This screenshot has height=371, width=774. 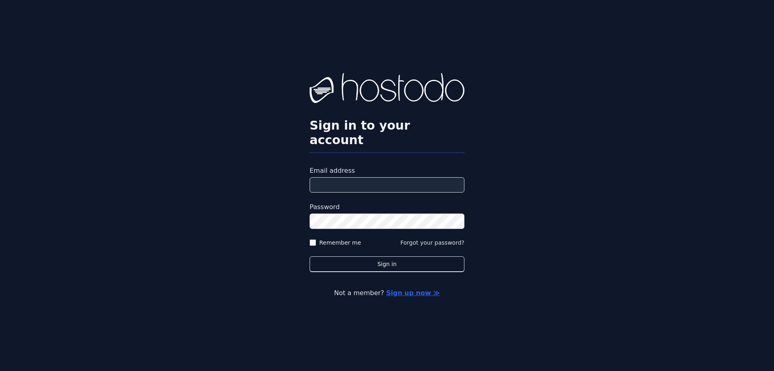 What do you see at coordinates (340, 242) in the screenshot?
I see `label: Remember me` at bounding box center [340, 242].